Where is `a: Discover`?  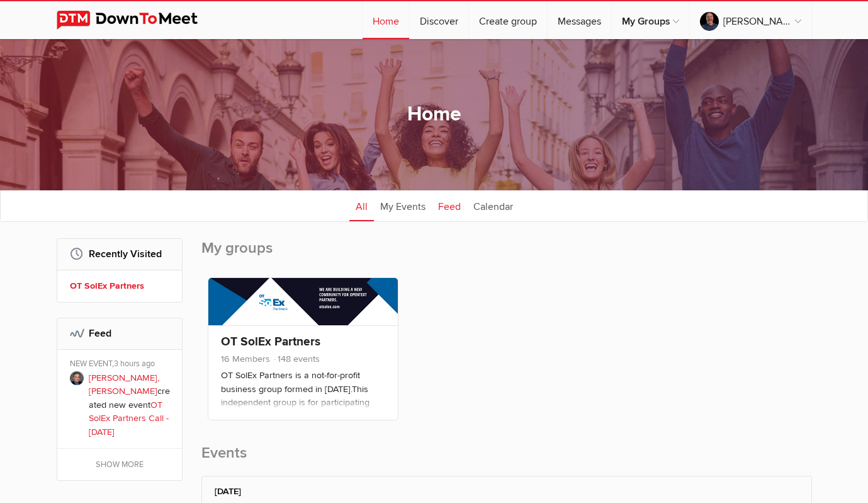
a: Discover is located at coordinates (439, 20).